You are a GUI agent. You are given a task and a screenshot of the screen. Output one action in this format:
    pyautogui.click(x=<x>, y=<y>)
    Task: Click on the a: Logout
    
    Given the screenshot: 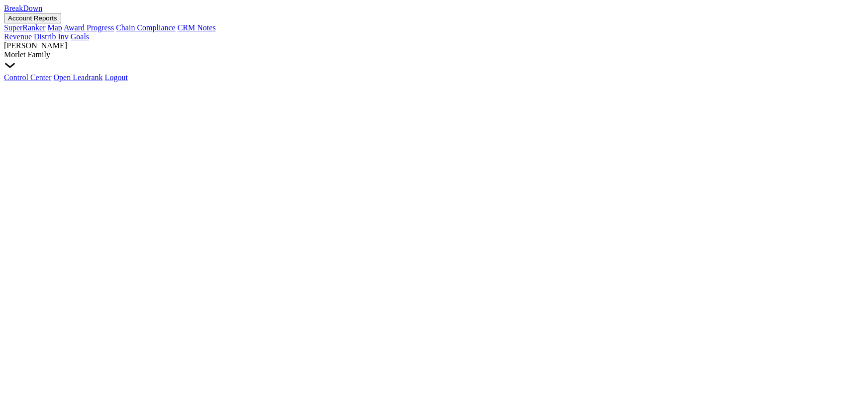 What is the action you would take?
    pyautogui.click(x=116, y=77)
    